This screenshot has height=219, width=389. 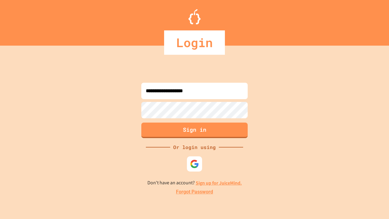 I want to click on a: Sign up for JuiceMind., so click(x=219, y=183).